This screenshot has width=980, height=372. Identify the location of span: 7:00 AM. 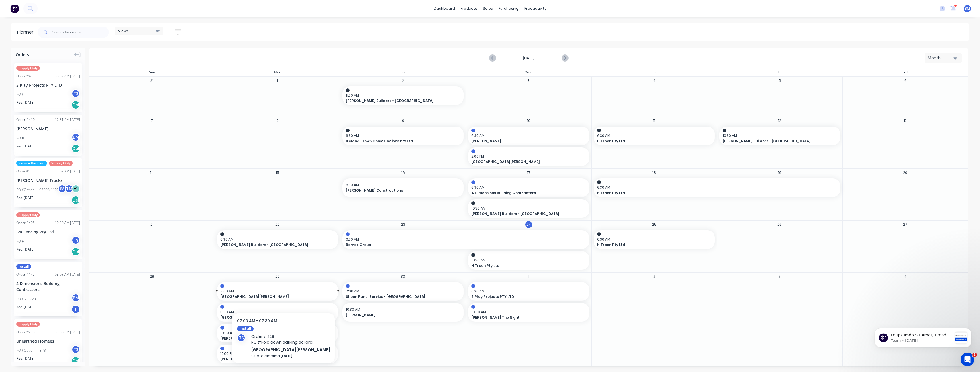
(276, 291).